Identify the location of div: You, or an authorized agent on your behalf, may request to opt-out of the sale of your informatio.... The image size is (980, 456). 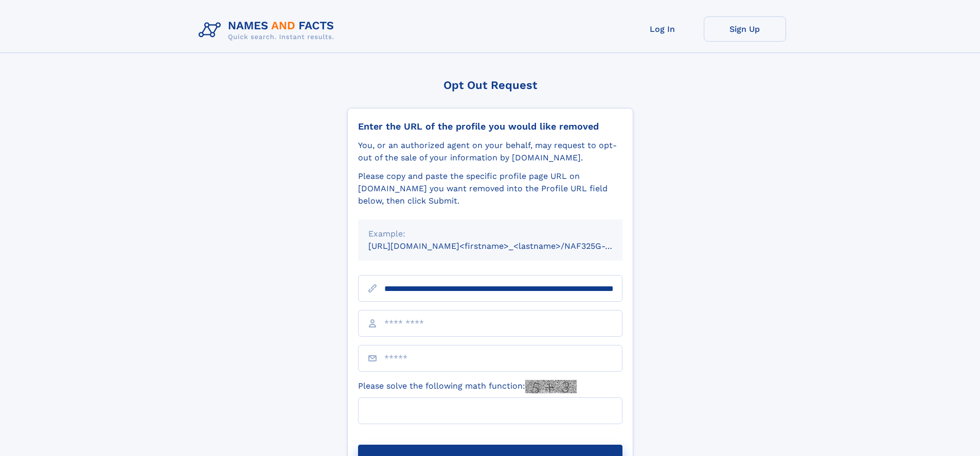
(490, 152).